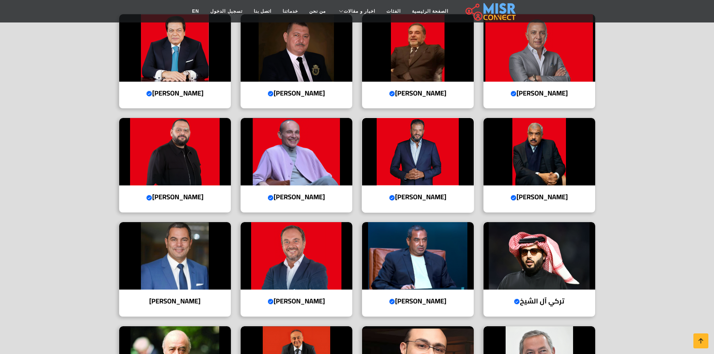 The width and height of the screenshot is (714, 354). What do you see at coordinates (418, 152) in the screenshot?
I see `img: أيمن ممدوح` at bounding box center [418, 152].